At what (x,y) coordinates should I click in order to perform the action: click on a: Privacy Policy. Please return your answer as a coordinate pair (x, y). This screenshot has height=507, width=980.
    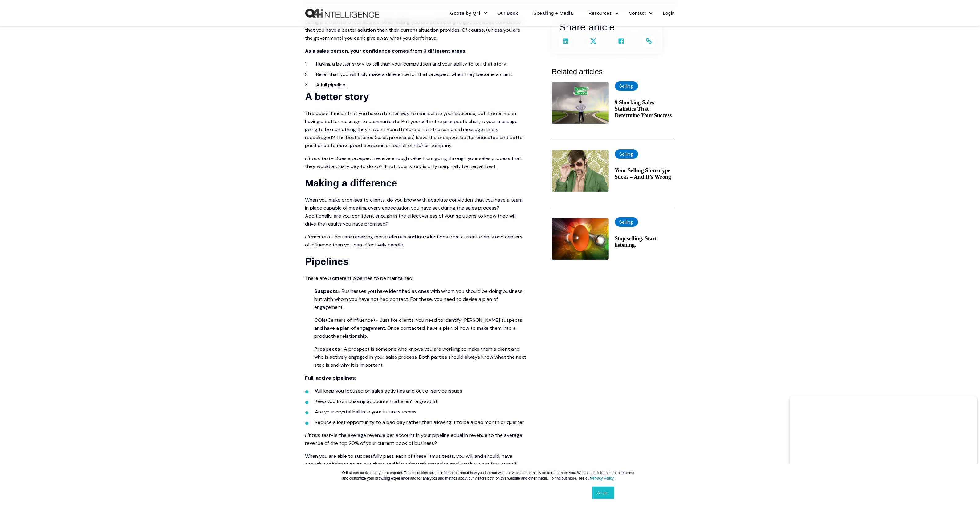
    Looking at the image, I should click on (602, 479).